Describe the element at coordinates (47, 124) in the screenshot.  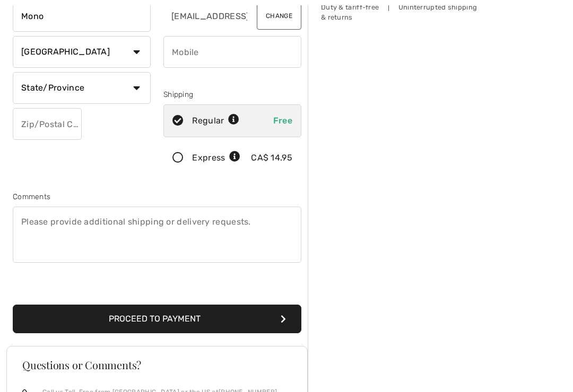
I see `input: Zip/Postal Code` at that location.